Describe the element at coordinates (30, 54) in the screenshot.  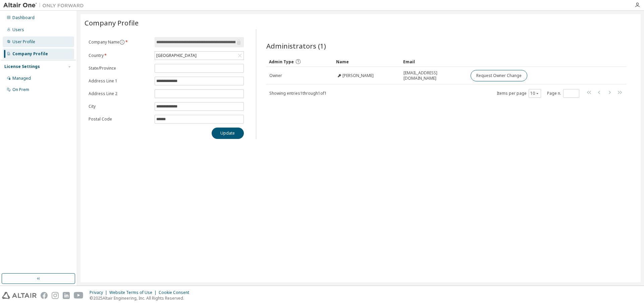
I see `div: Company Profile` at that location.